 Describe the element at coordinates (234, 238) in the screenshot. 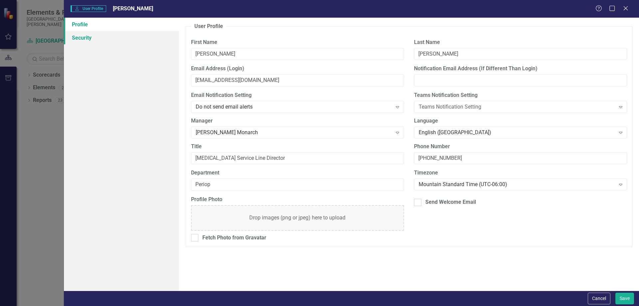

I see `div: Fetch Photo from Gravatar` at that location.